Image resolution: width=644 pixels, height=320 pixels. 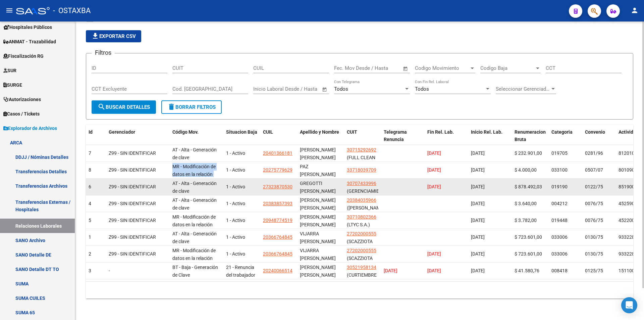 I want to click on span: Seleccionar Gerenciador, so click(x=523, y=89).